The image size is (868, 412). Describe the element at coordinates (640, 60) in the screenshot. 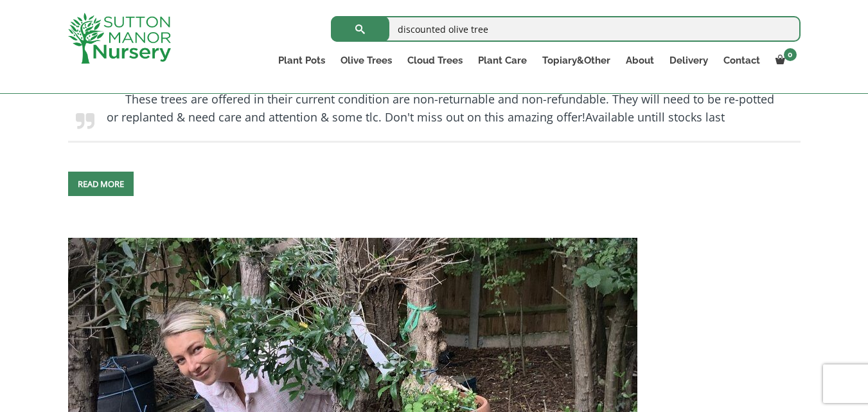

I see `a: About` at that location.